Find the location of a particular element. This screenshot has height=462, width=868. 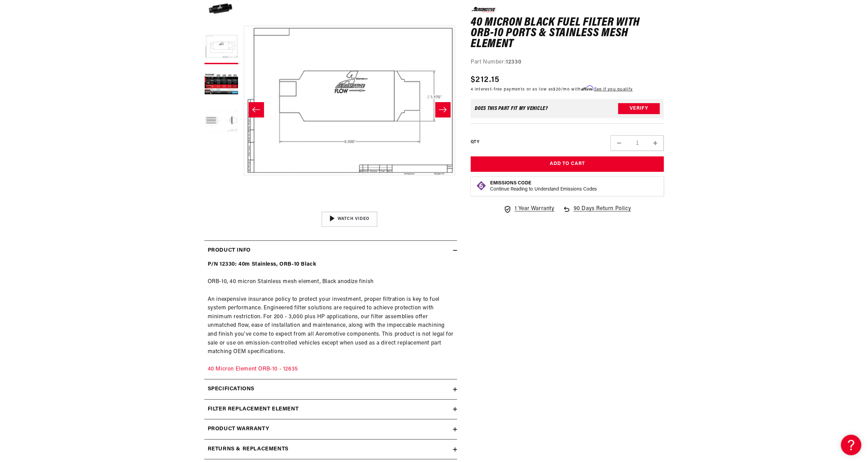

button: Verify is located at coordinates (638, 108).